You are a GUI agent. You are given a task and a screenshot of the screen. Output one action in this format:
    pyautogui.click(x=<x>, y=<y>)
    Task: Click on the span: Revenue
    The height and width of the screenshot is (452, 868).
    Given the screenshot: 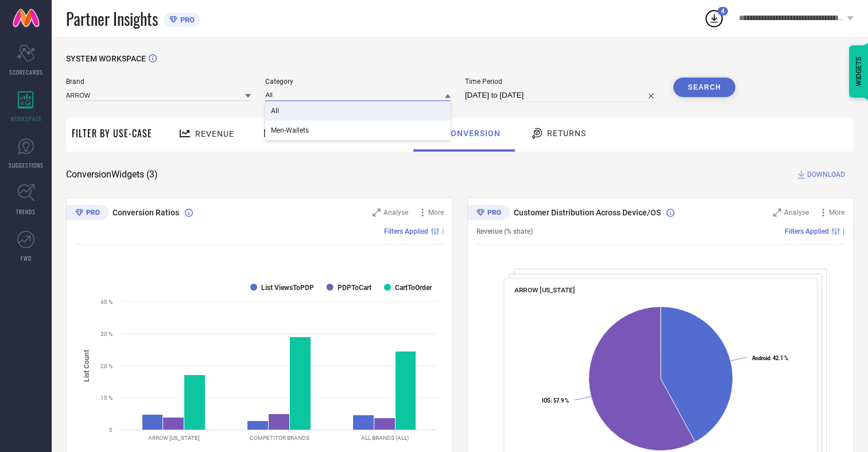 What is the action you would take?
    pyautogui.click(x=214, y=134)
    